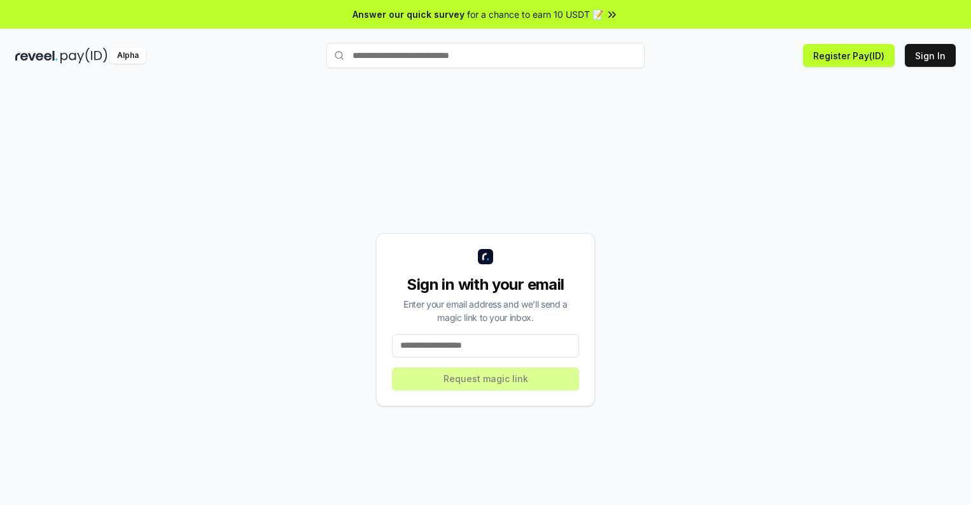 The image size is (971, 505). I want to click on button: Register Pay(ID), so click(849, 55).